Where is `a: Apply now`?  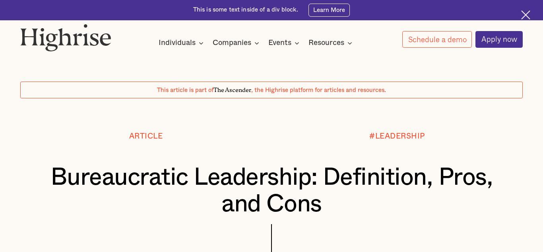 a: Apply now is located at coordinates (499, 39).